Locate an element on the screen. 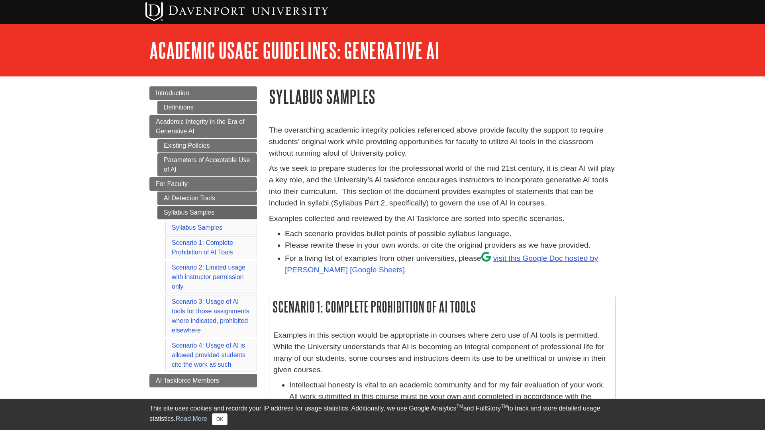  div: This site uses cookies and records your IP address for usage statistics. Additionally, we use Goo... is located at coordinates (382, 415).